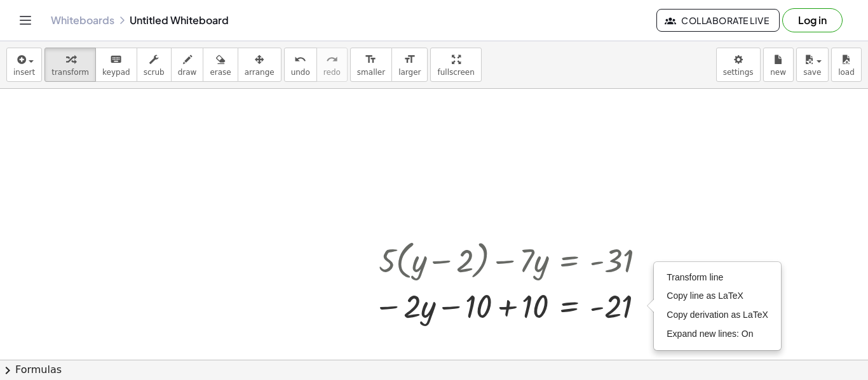 The height and width of the screenshot is (380, 868). What do you see at coordinates (300, 60) in the screenshot?
I see `i: undo` at bounding box center [300, 60].